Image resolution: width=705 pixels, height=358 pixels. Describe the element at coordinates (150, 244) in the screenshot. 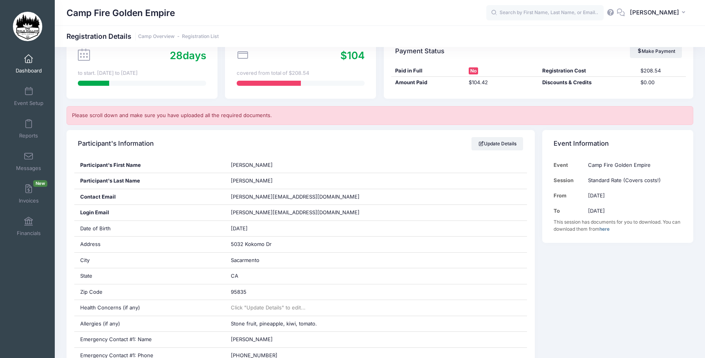

I see `div: Address` at that location.